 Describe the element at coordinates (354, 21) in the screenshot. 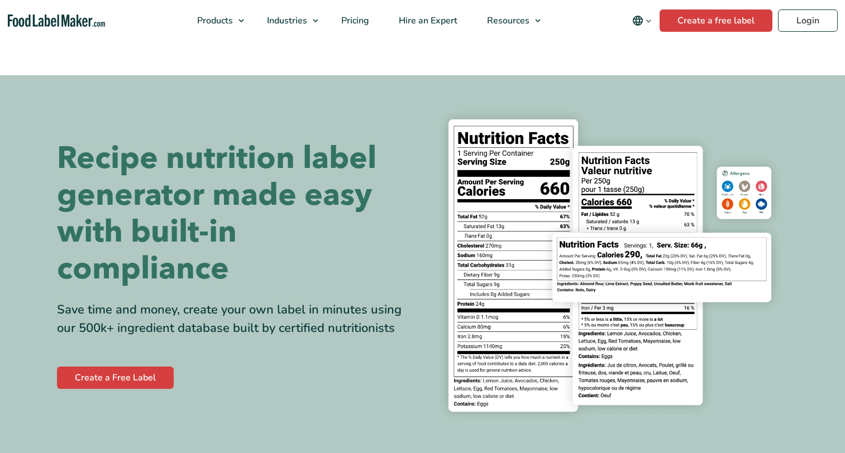

I see `span: Pricing` at that location.